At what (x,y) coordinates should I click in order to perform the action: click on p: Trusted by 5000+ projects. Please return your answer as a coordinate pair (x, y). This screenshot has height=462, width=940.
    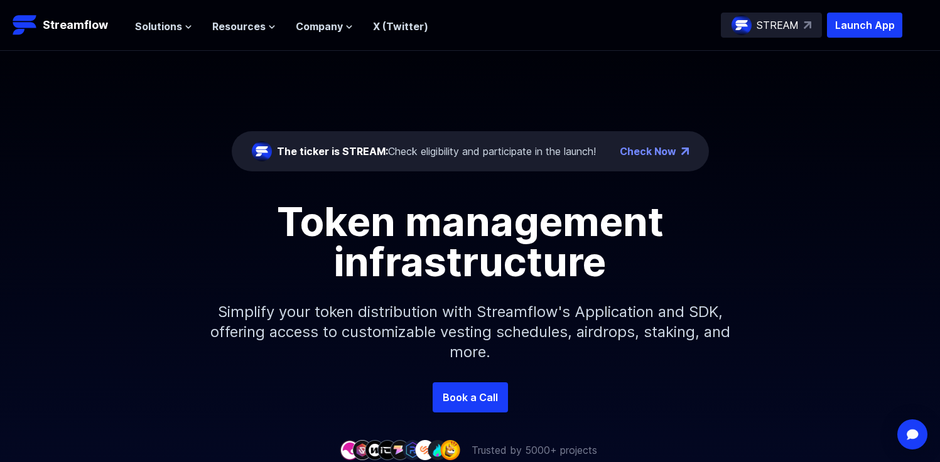
    Looking at the image, I should click on (534, 450).